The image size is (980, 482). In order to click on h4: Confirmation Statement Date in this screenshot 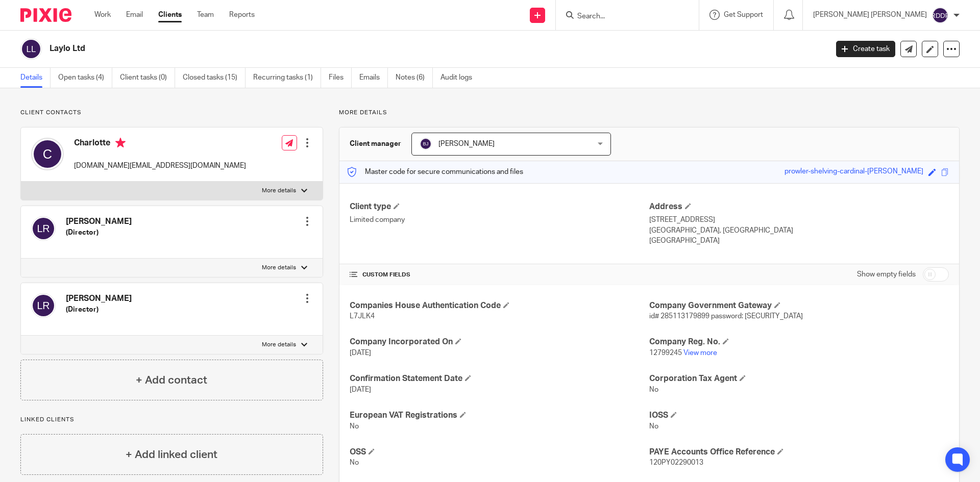, I will do `click(499, 379)`.